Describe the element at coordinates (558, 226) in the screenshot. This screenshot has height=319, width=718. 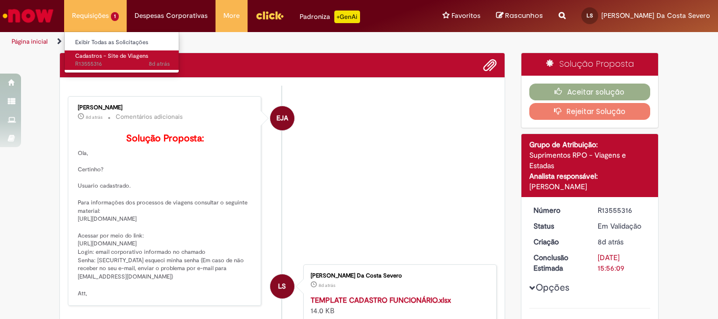
I see `dt: Status` at that location.